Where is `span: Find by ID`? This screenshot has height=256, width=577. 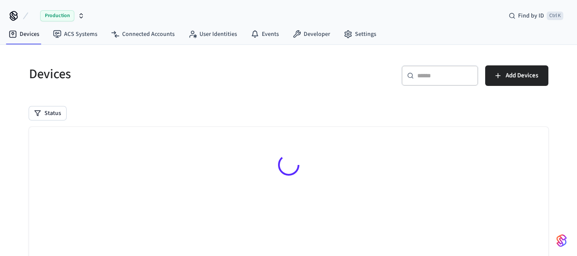
span: Find by ID is located at coordinates (531, 16).